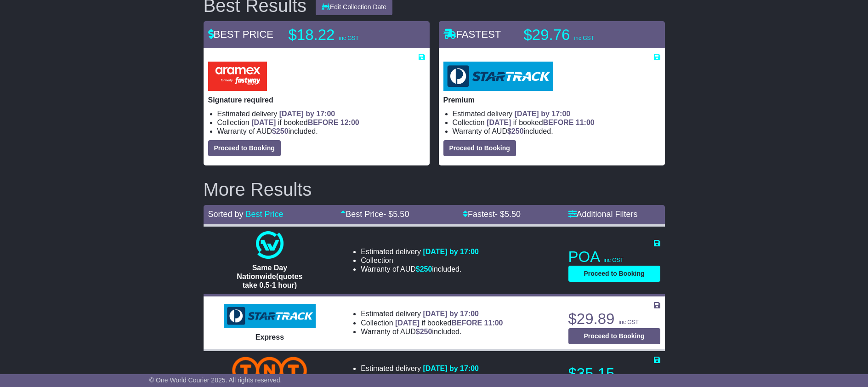  I want to click on a: Fastest- $5.50, so click(491, 214).